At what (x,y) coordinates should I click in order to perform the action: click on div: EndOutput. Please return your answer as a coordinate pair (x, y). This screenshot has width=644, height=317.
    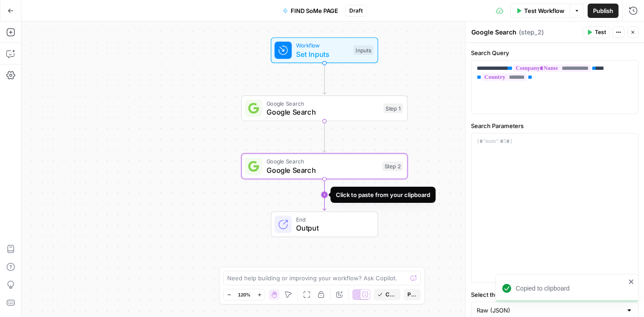
    Looking at the image, I should click on (324, 224).